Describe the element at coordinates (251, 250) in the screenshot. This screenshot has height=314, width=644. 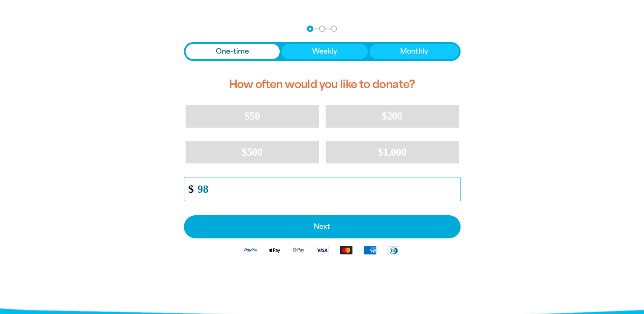
I see `img: Paypal logo` at that location.